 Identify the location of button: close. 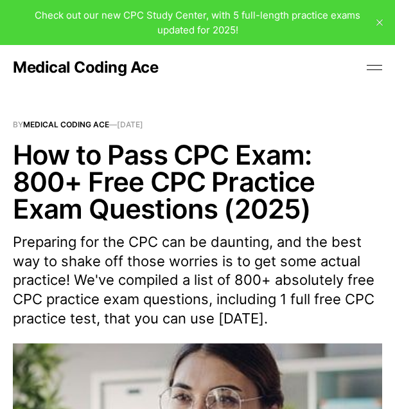
(380, 22).